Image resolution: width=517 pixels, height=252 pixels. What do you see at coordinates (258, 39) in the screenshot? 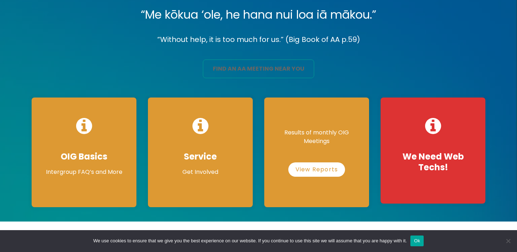
I see `p: “Without help, it is too much for us.” (Big Book of AA p.59)` at bounding box center [258, 39].